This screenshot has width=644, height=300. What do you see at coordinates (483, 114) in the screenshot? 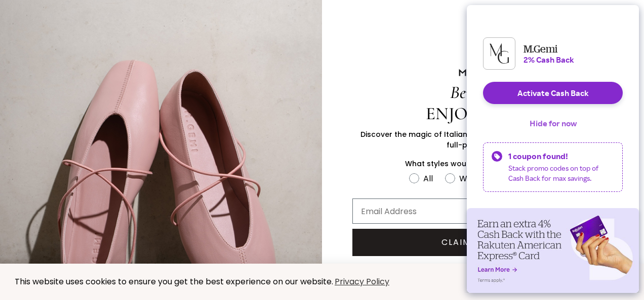
I see `span: ENJOY $50 OFF` at bounding box center [483, 114].